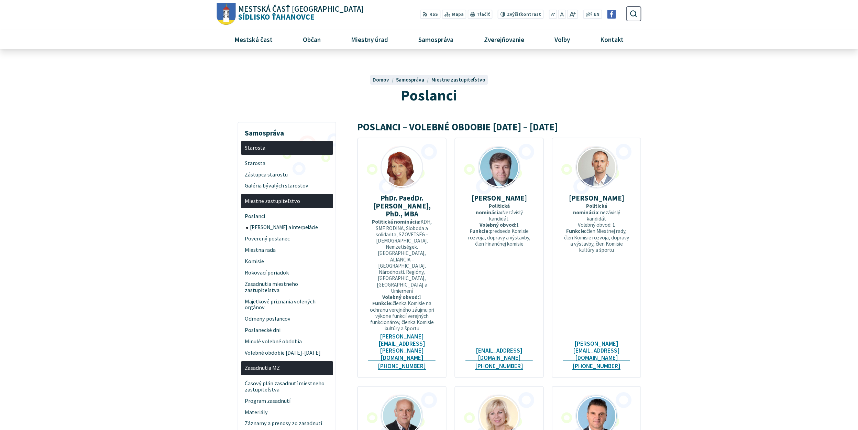  I want to click on a: Občan, so click(312, 39).